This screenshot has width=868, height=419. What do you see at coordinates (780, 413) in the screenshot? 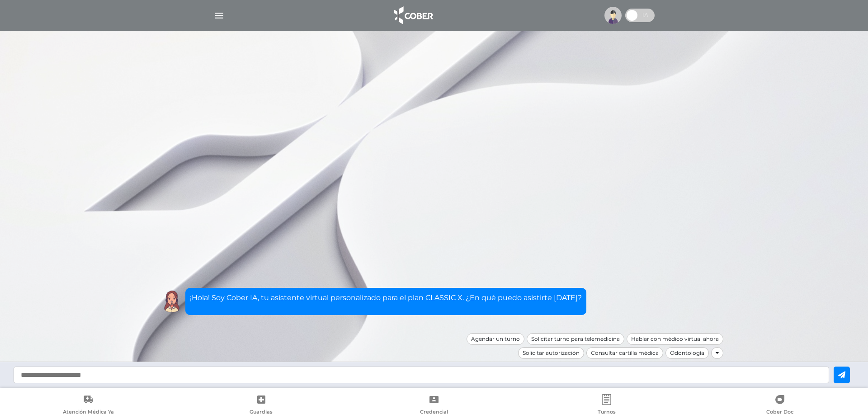
I see `span: Cober Doc` at bounding box center [780, 413].